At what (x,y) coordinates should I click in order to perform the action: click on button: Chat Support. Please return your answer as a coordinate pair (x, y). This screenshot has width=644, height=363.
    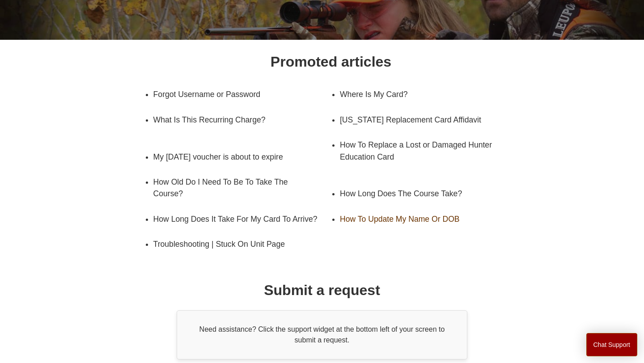
    Looking at the image, I should click on (612, 345).